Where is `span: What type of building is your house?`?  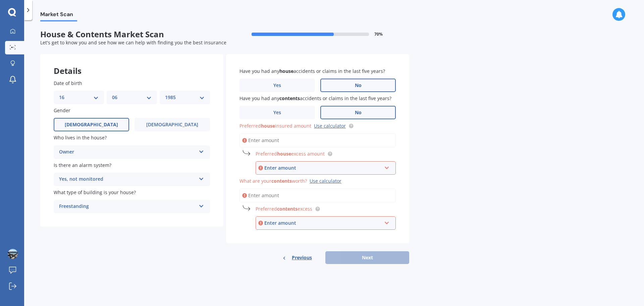
span: What type of building is your house? is located at coordinates (94, 192).